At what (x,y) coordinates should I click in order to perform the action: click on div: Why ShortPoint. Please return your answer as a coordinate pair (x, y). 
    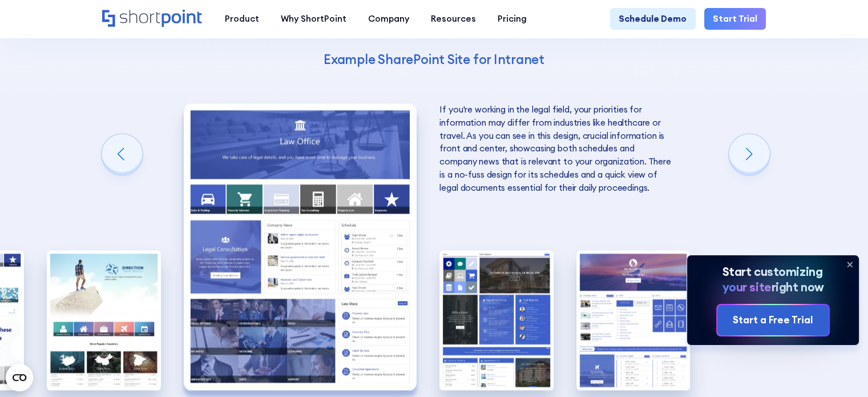
    Looking at the image, I should click on (313, 19).